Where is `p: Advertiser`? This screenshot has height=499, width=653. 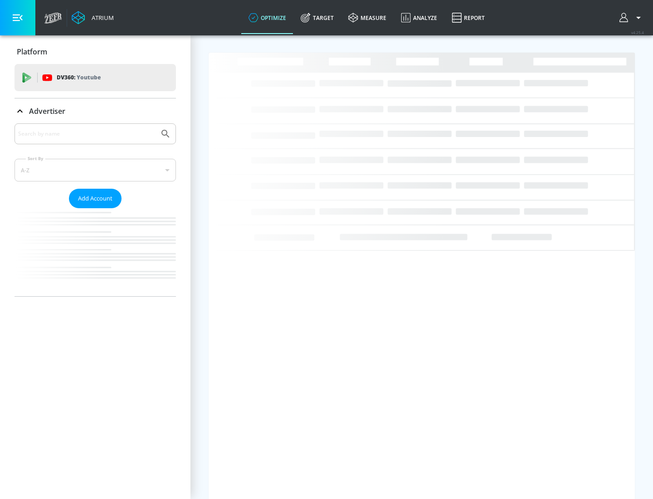
p: Advertiser is located at coordinates (47, 111).